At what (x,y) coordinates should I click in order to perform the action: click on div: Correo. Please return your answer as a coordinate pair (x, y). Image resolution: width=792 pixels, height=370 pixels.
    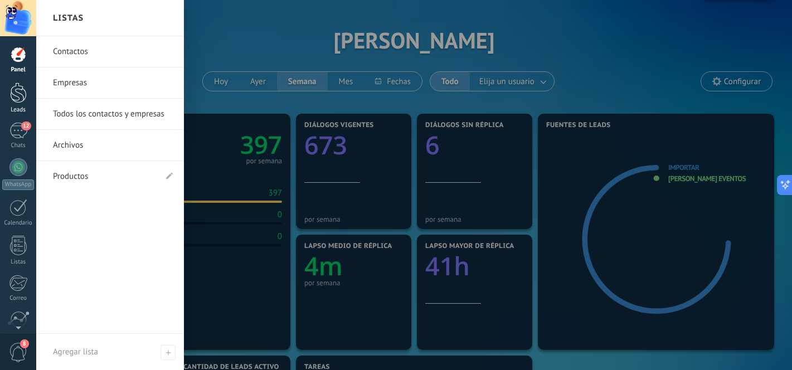
    Looking at the image, I should click on (18, 298).